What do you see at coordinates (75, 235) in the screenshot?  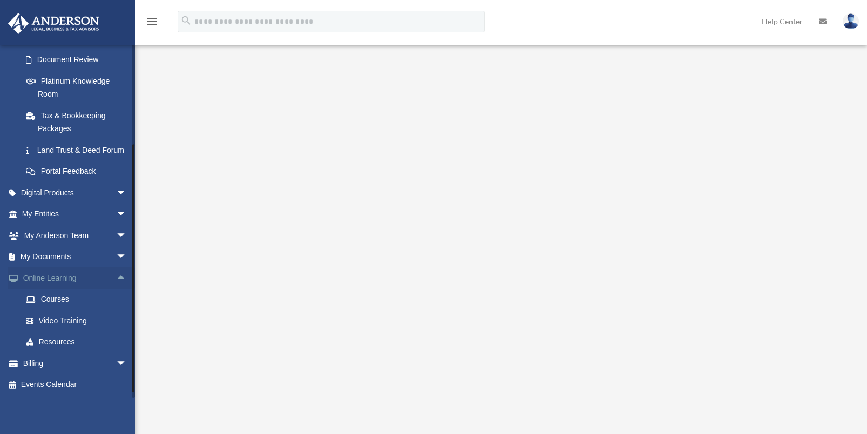 I see `a: My Anderson Teamarrow_drop_down` at bounding box center [75, 235].